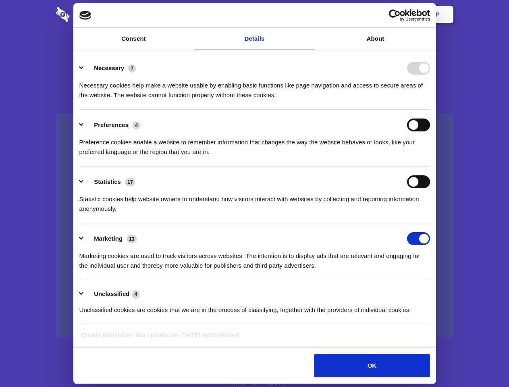  Describe the element at coordinates (255, 87) in the screenshot. I see `h4: Auto-redaction of sensitive data, encrypted data sharing and self-destructing private chats. Shar...` at that location.